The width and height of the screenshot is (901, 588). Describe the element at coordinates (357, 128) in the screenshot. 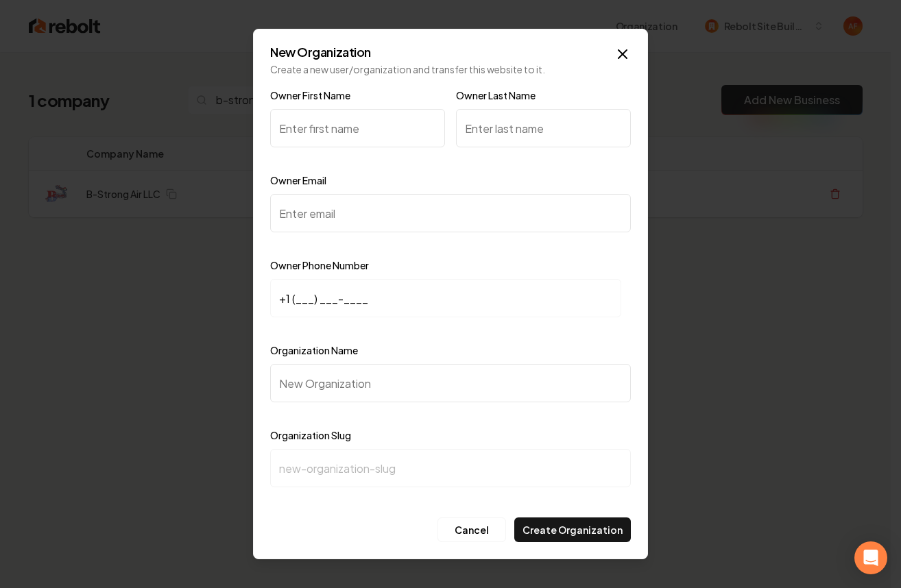

I see `input: Enter first name` at that location.